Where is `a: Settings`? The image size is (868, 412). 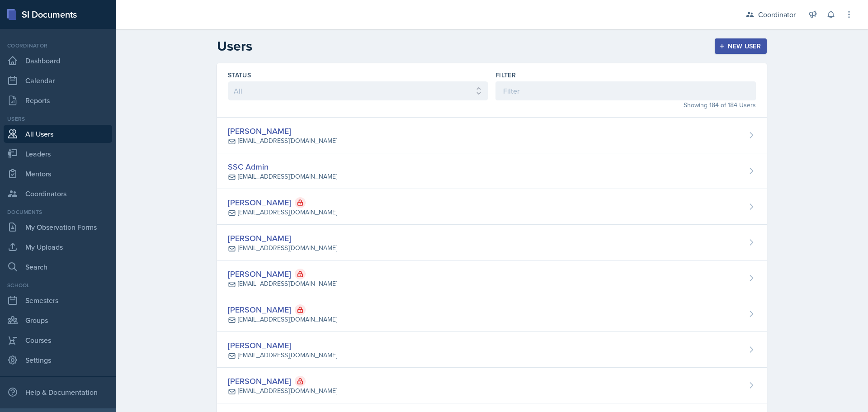 a: Settings is located at coordinates (58, 360).